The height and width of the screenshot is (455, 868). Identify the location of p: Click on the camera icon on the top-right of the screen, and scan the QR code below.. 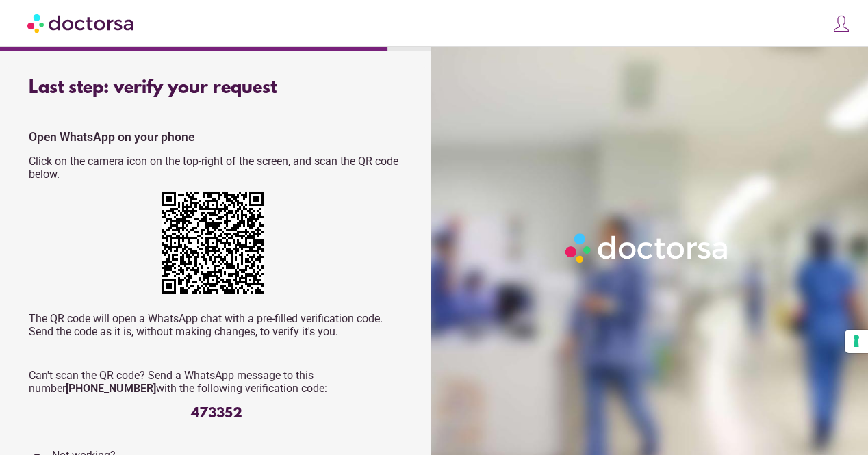
(216, 168).